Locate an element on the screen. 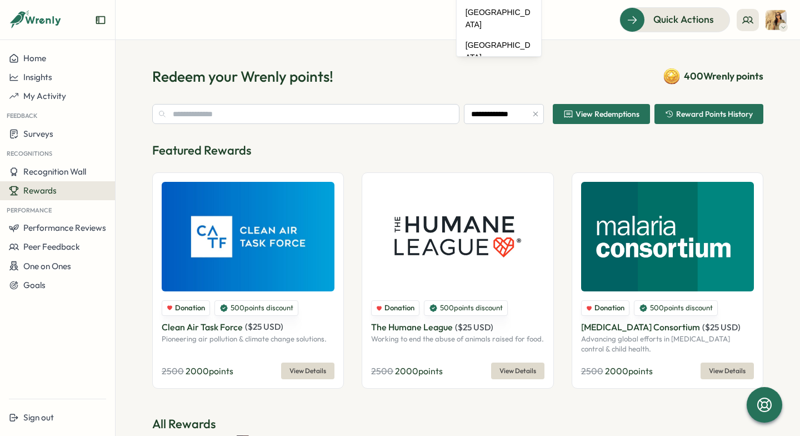 This screenshot has width=800, height=436. span: Surveys is located at coordinates (38, 133).